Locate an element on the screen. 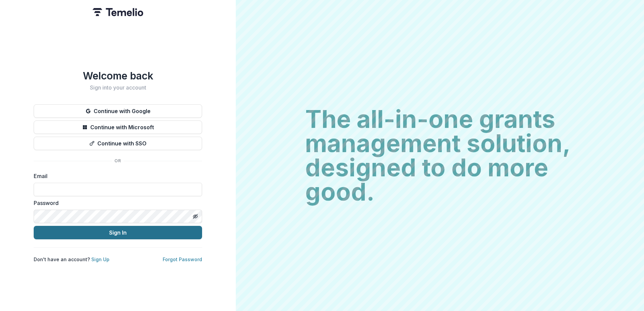  button: Toggle password visibility is located at coordinates (195, 217).